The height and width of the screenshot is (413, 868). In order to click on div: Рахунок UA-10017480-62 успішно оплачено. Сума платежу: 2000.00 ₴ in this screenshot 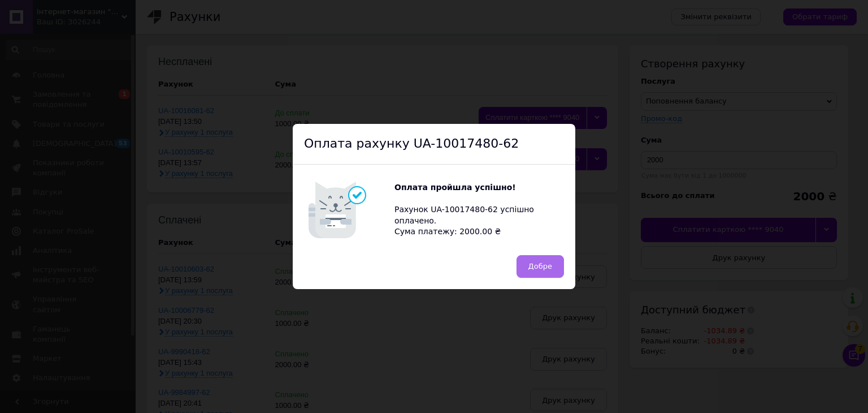, I will do `click(479, 210)`.